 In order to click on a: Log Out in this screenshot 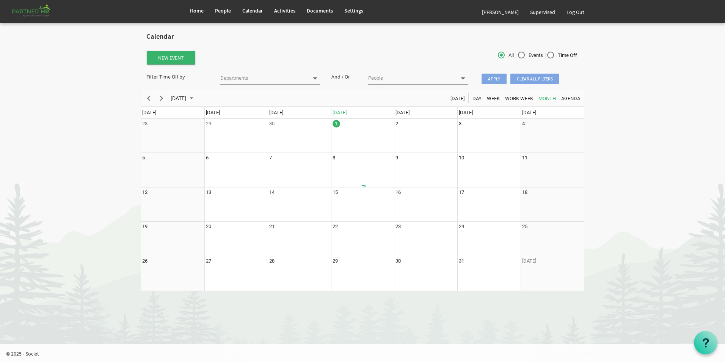, I will do `click(575, 12)`.